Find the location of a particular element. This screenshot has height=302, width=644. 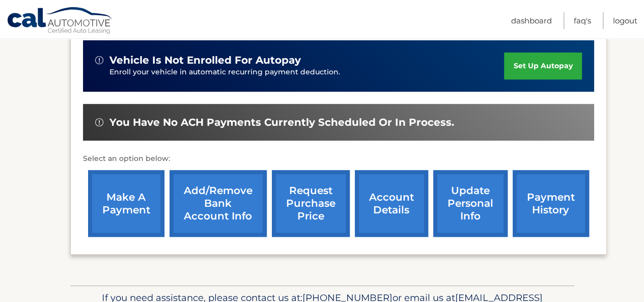

a: set up autopay is located at coordinates (543, 66).